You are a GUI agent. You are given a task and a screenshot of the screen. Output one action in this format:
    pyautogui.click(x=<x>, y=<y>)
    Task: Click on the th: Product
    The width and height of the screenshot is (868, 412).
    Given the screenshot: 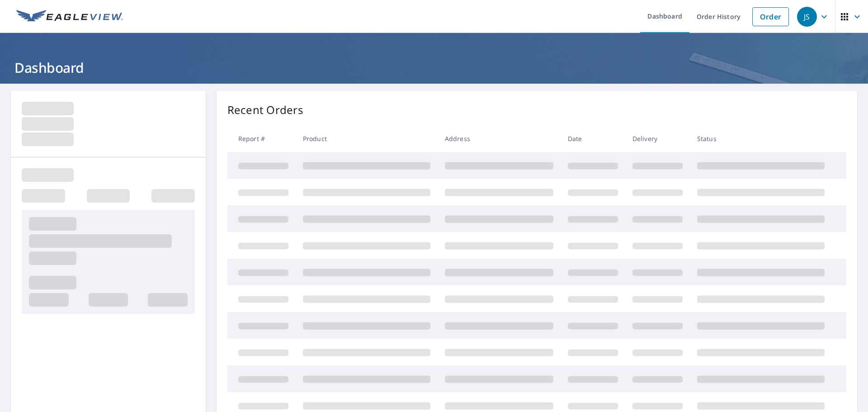 What is the action you would take?
    pyautogui.click(x=367, y=138)
    